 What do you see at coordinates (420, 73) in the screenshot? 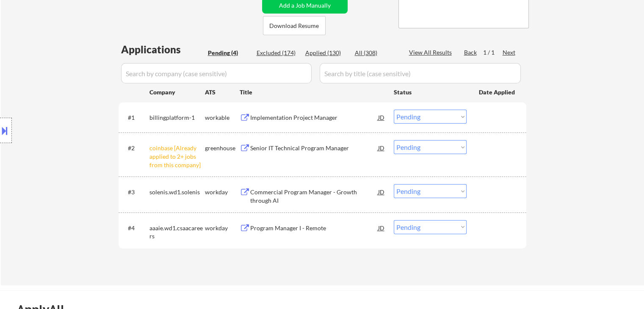
I see `input: Search by title (case sensitive)` at bounding box center [420, 73].